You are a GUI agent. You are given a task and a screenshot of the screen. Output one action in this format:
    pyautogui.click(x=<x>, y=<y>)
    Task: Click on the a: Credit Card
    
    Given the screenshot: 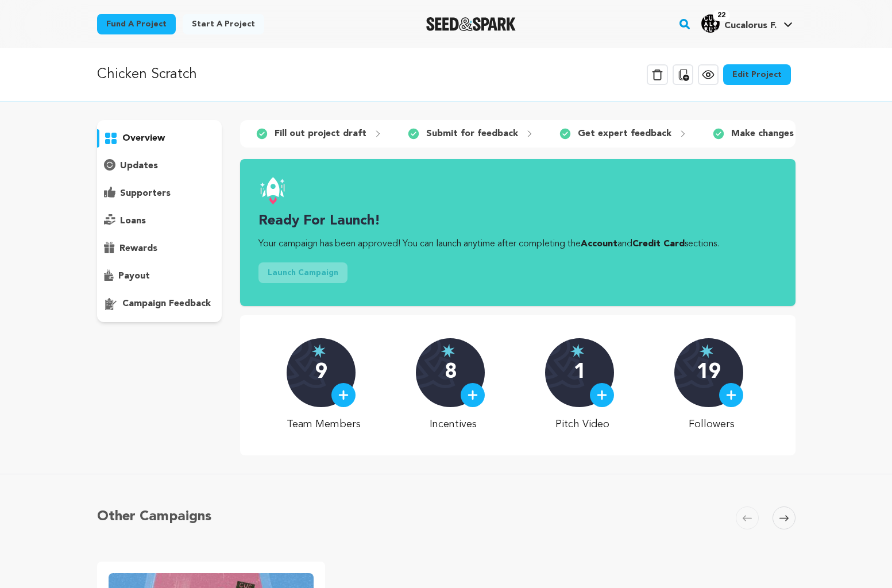 What is the action you would take?
    pyautogui.click(x=659, y=244)
    